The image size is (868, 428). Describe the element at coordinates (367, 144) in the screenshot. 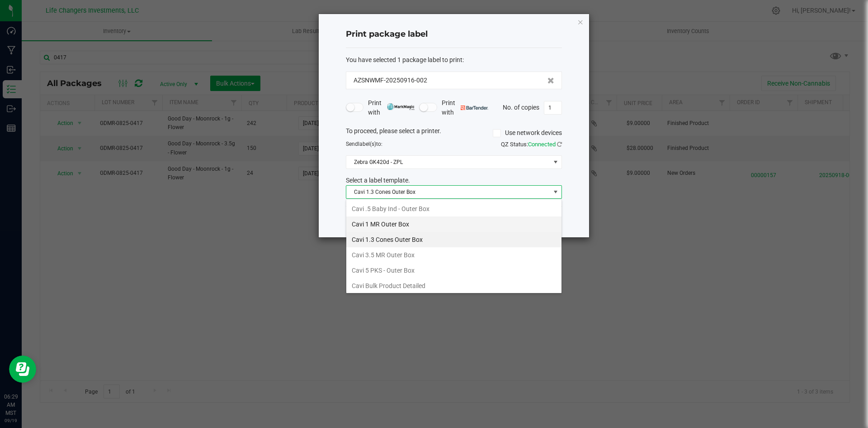

I see `span: label(s)` at that location.